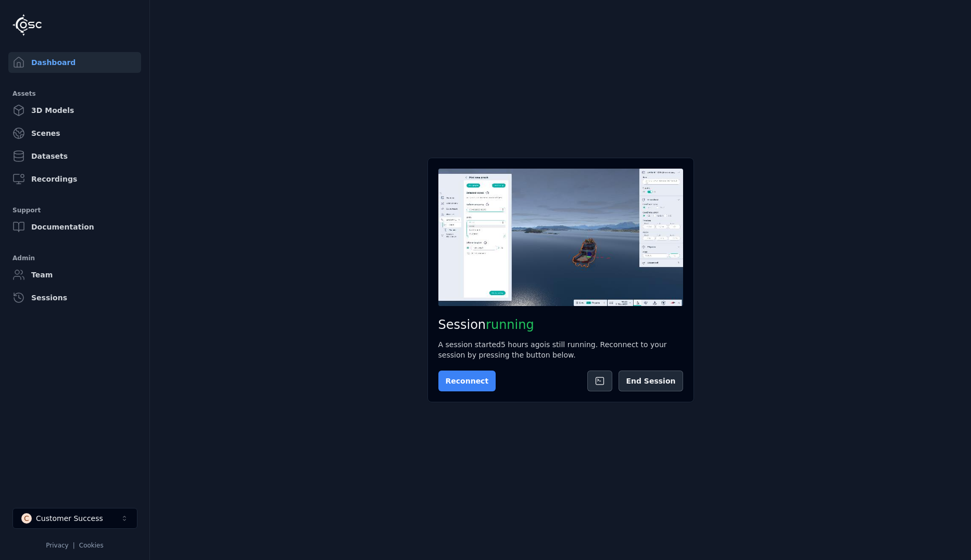 This screenshot has height=560, width=971. Describe the element at coordinates (561, 325) in the screenshot. I see `h2: Session` at that location.